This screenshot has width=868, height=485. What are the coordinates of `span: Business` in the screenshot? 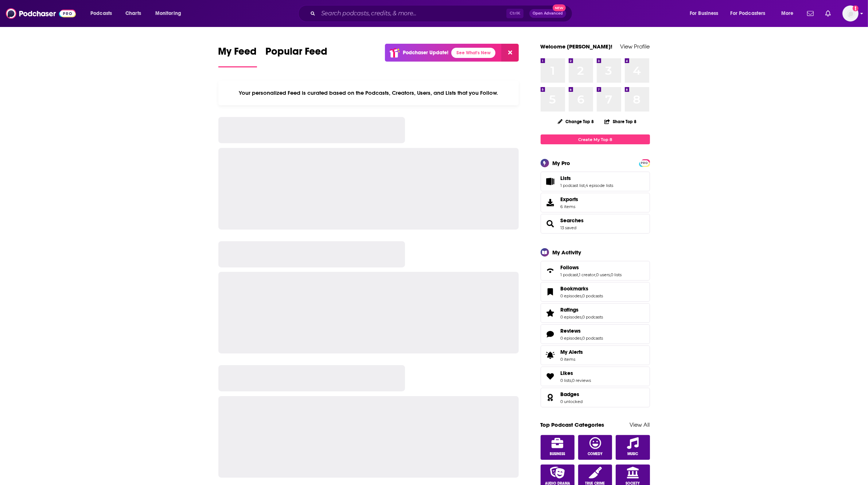 It's located at (557, 454).